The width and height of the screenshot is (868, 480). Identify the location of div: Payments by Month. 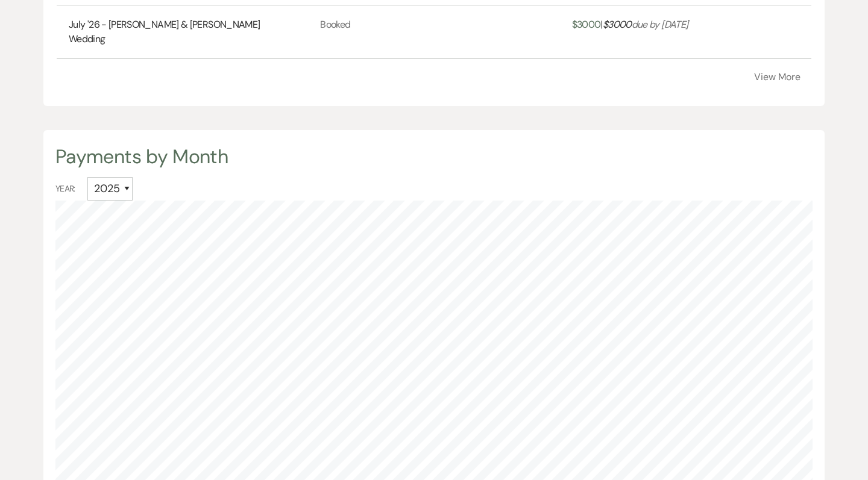
(434, 157).